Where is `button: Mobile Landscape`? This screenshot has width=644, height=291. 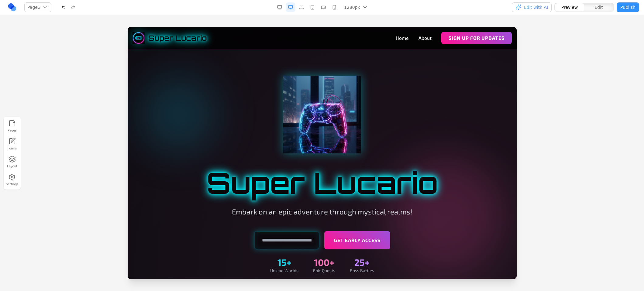
button: Mobile Landscape is located at coordinates (323, 7).